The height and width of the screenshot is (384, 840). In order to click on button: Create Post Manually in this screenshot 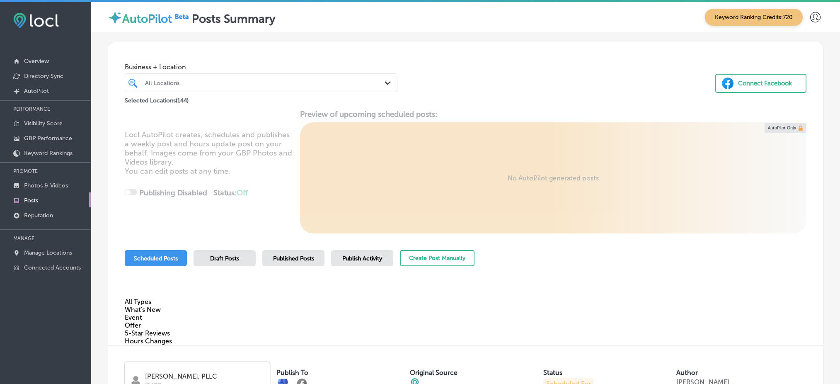, I will do `click(437, 258)`.